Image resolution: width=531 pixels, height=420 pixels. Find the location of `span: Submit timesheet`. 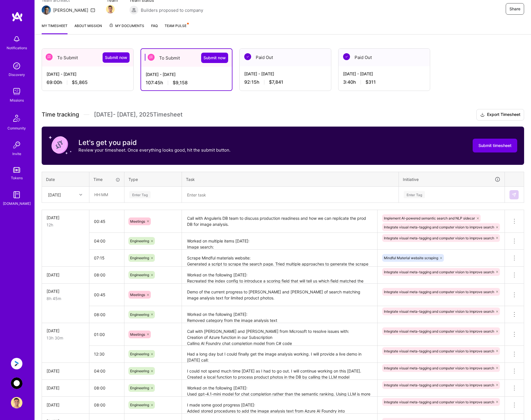

span: Submit timesheet is located at coordinates (495, 146).